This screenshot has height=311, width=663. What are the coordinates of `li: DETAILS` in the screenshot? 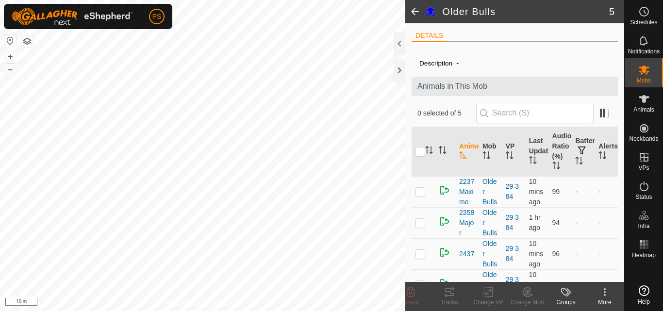 It's located at (429, 36).